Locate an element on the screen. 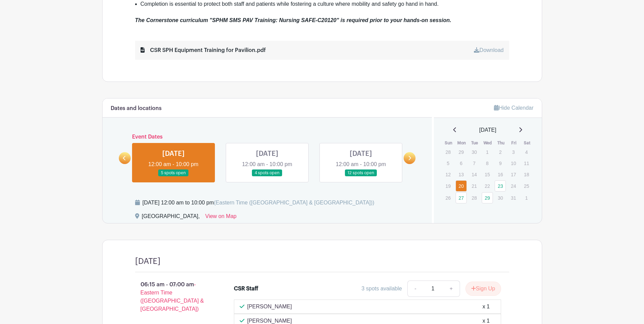 This screenshot has height=324, width=644. p: 25 is located at coordinates (527, 186).